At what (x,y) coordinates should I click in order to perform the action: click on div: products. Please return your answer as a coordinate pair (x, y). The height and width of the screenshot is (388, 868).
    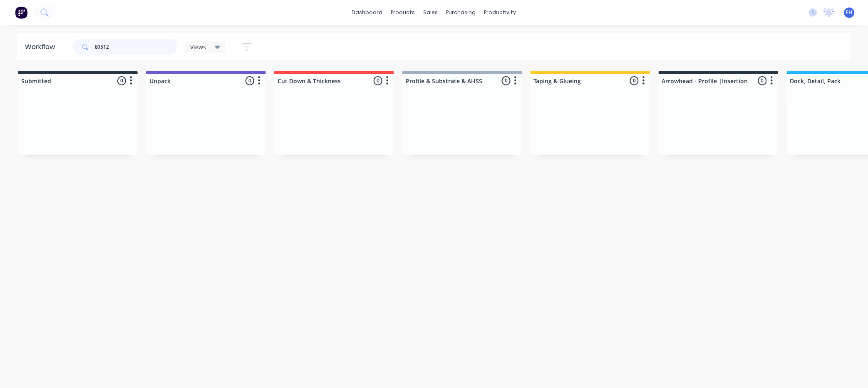
    Looking at the image, I should click on (403, 13).